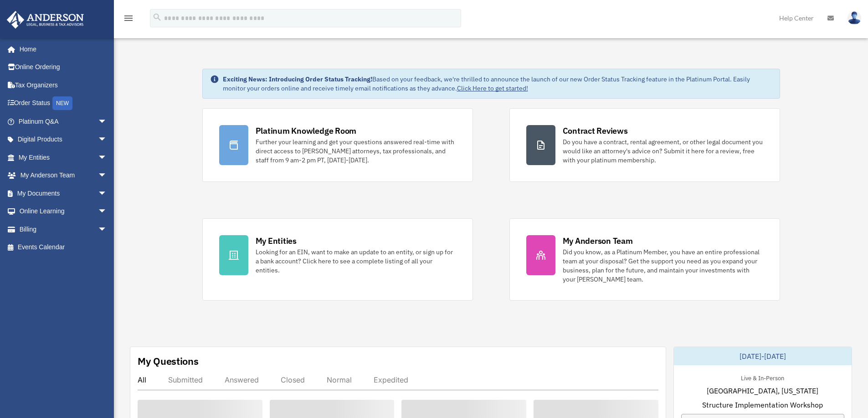 The image size is (868, 418). What do you see at coordinates (306, 131) in the screenshot?
I see `div: Platinum Knowledge Room` at bounding box center [306, 131].